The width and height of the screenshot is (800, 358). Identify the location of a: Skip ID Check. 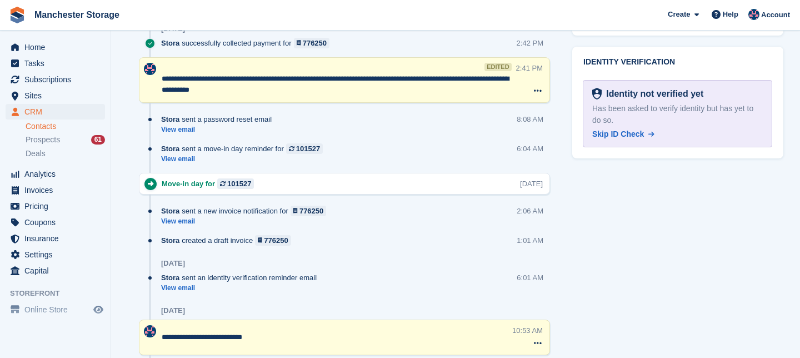
(623, 134).